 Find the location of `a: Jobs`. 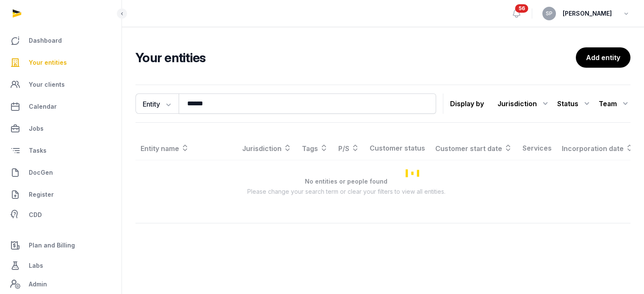

a: Jobs is located at coordinates (60, 129).